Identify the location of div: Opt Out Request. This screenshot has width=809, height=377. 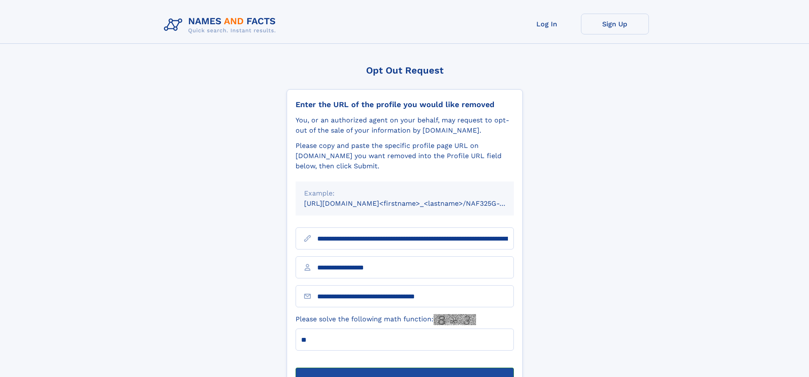
(405, 70).